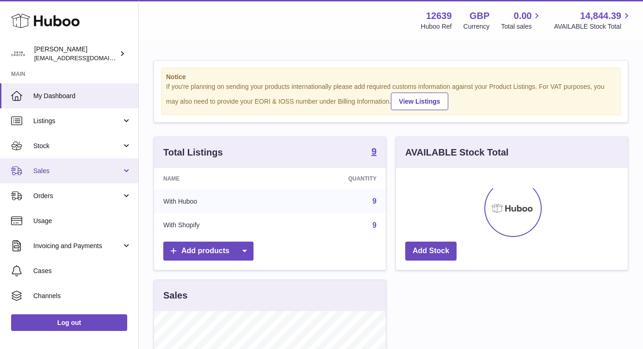 The width and height of the screenshot is (643, 349). Describe the element at coordinates (18, 54) in the screenshot. I see `img: admin@skinchoice.com` at that location.